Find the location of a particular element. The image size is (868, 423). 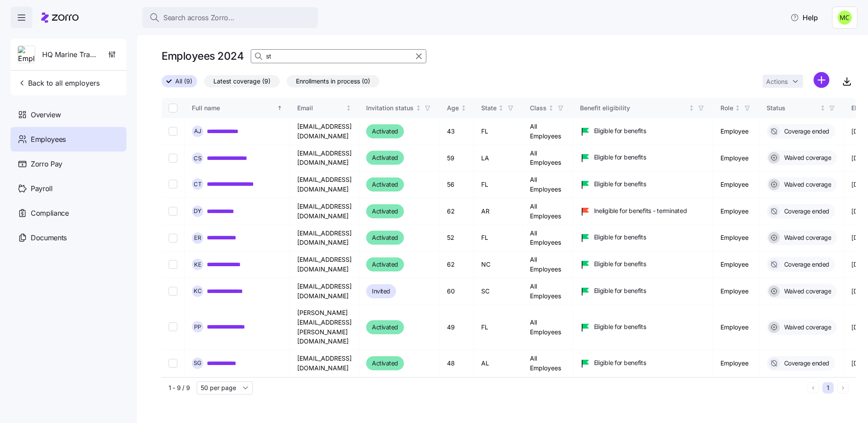

div: Sorted ascending is located at coordinates (280, 108).